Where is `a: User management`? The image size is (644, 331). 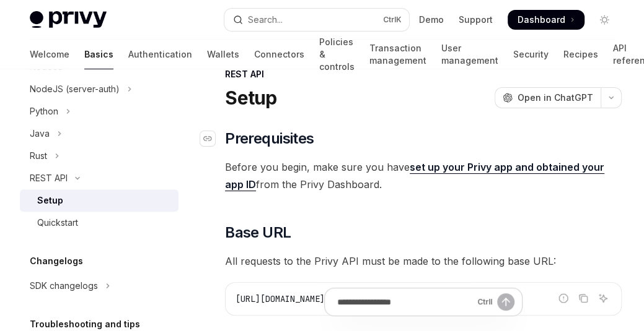
a: User management is located at coordinates (470, 55).